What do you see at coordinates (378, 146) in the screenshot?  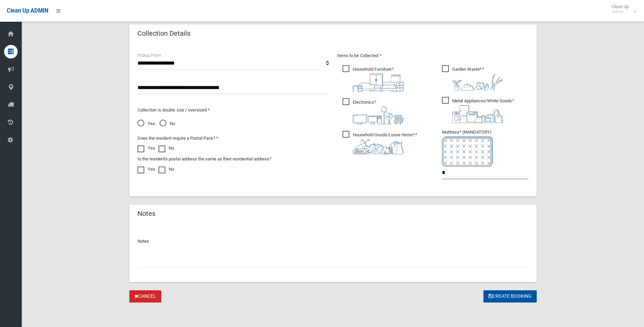 I see `img: b13cc3517677393f34c0a387616ef184.png` at bounding box center [378, 146].